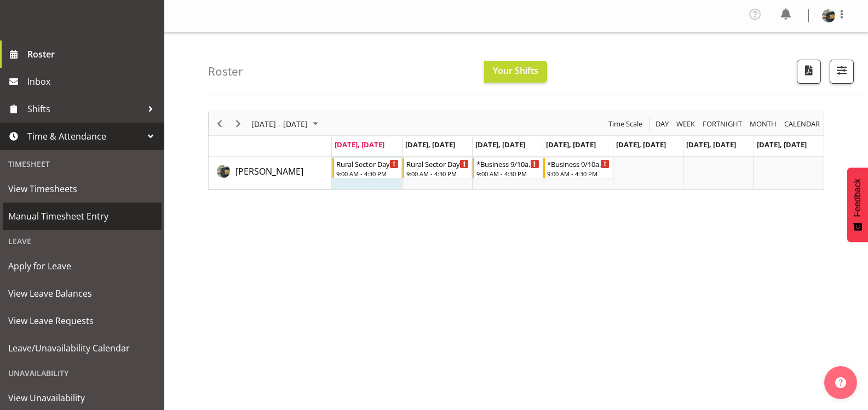  I want to click on div: Leave, so click(82, 241).